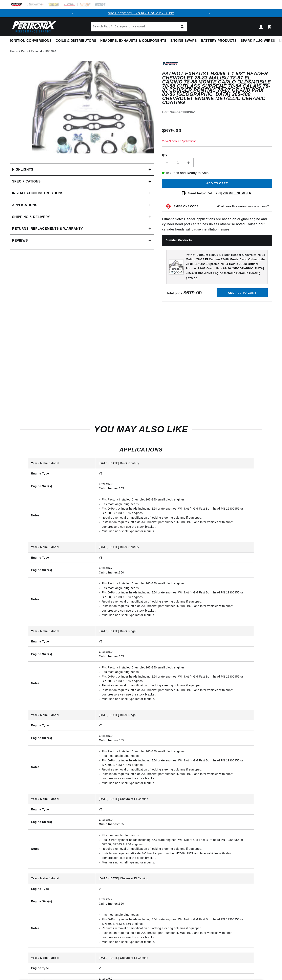 The width and height of the screenshot is (282, 980). What do you see at coordinates (177, 500) in the screenshot?
I see `li: Fits Factory Installed Chevrolet 265-350 small block engines.` at bounding box center [177, 500].